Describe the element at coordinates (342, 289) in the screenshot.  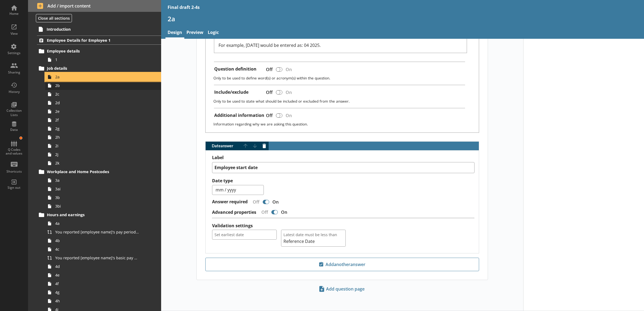
I see `button: Add question page` at that location.